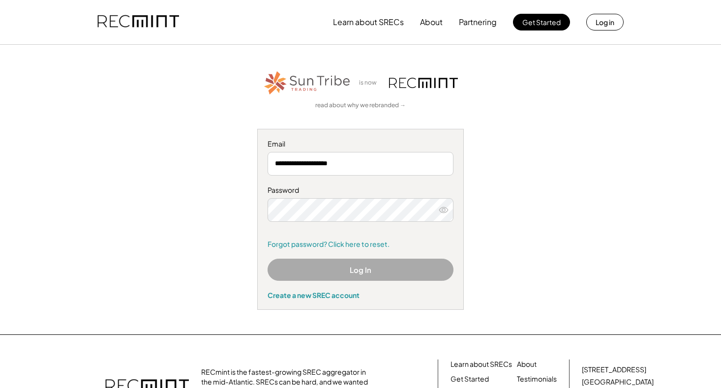 The width and height of the screenshot is (721, 388). I want to click on a: About, so click(527, 365).